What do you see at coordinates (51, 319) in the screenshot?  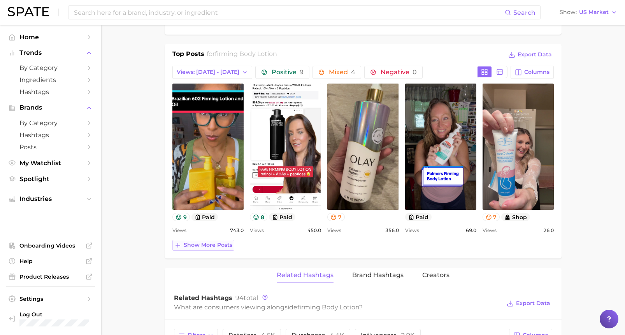 I see `a: Log out. Currently logged in with e-mail emily.frye@galderma.com.` at bounding box center [51, 319].